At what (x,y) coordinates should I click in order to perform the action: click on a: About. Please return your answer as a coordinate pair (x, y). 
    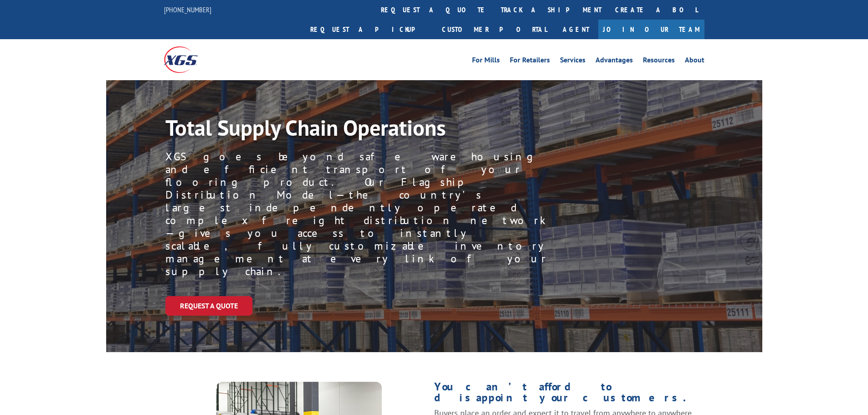
    Looking at the image, I should click on (694, 62).